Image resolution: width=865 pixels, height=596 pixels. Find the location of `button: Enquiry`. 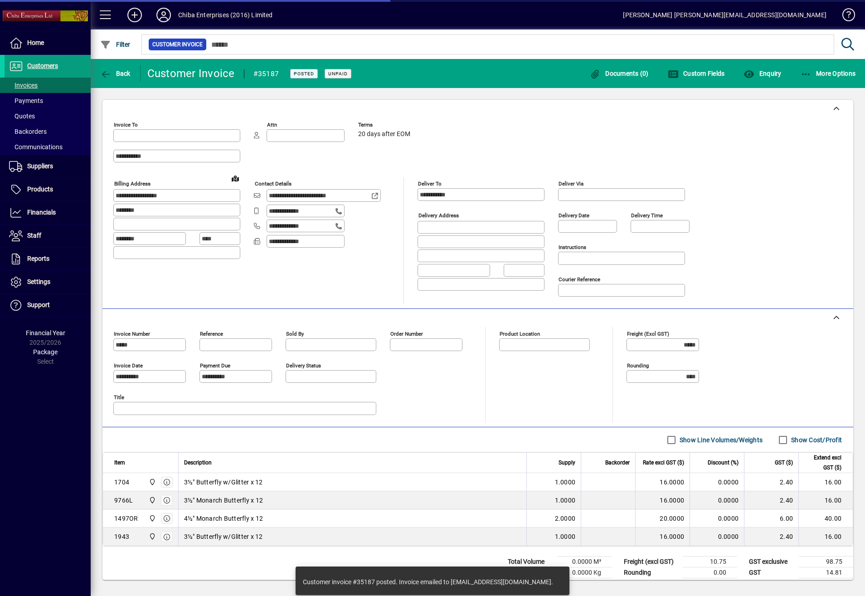

button: Enquiry is located at coordinates (762, 73).